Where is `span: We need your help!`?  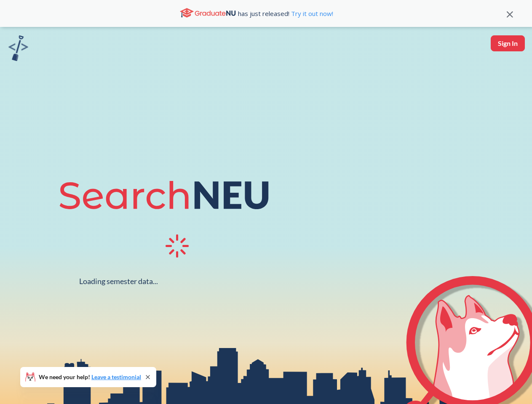 span: We need your help! is located at coordinates (90, 377).